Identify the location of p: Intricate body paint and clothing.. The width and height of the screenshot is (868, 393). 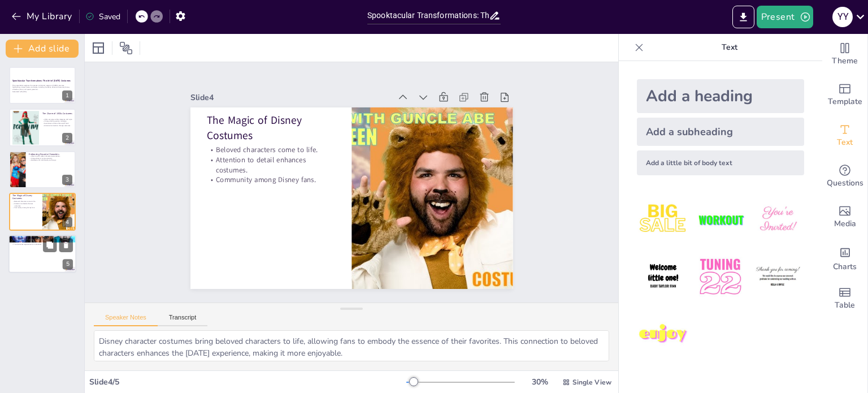
(43, 240).